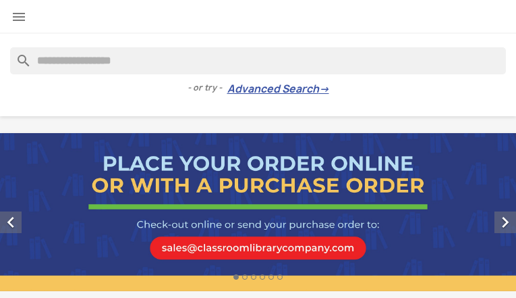  I want to click on a: Advanced Search→, so click(278, 89).